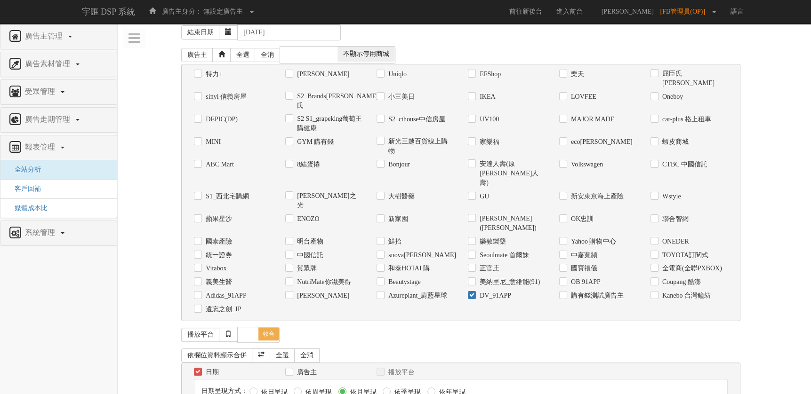 This screenshot has height=394, width=811. I want to click on a: 客戶回補, so click(24, 189).